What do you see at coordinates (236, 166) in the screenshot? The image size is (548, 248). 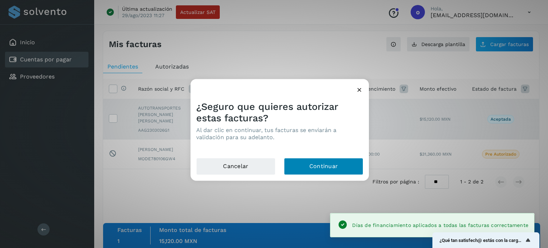 I see `button: Cancelar` at bounding box center [236, 166].